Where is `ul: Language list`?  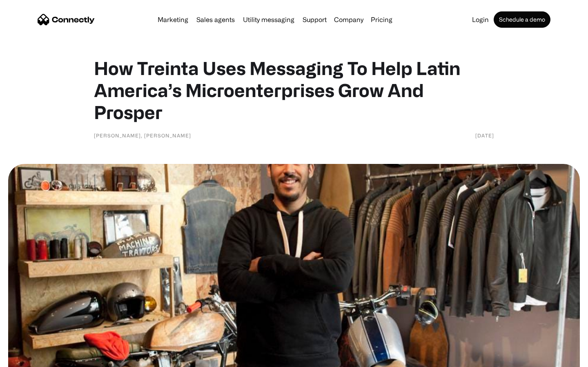
ul: Language list is located at coordinates (33, 358).